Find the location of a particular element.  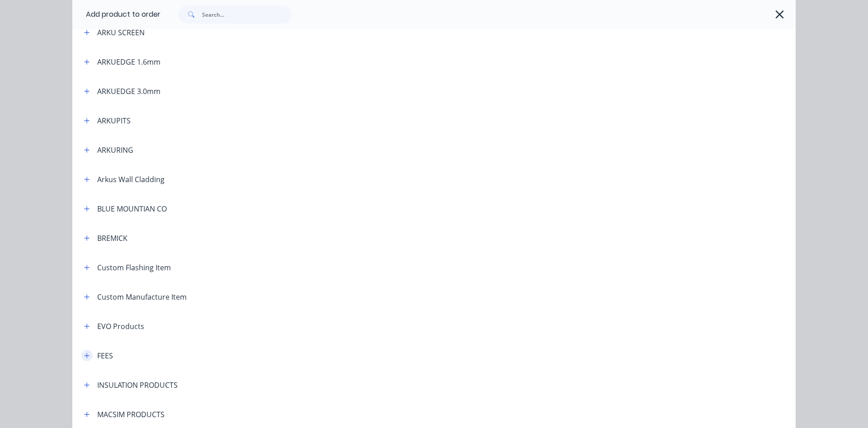

div: Arkus Wall Cladding is located at coordinates (131, 180).